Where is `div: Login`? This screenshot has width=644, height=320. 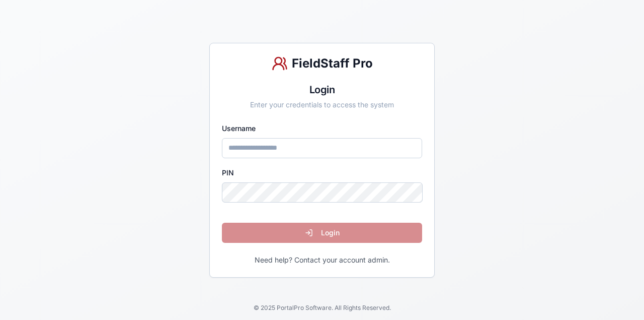 div: Login is located at coordinates (322, 90).